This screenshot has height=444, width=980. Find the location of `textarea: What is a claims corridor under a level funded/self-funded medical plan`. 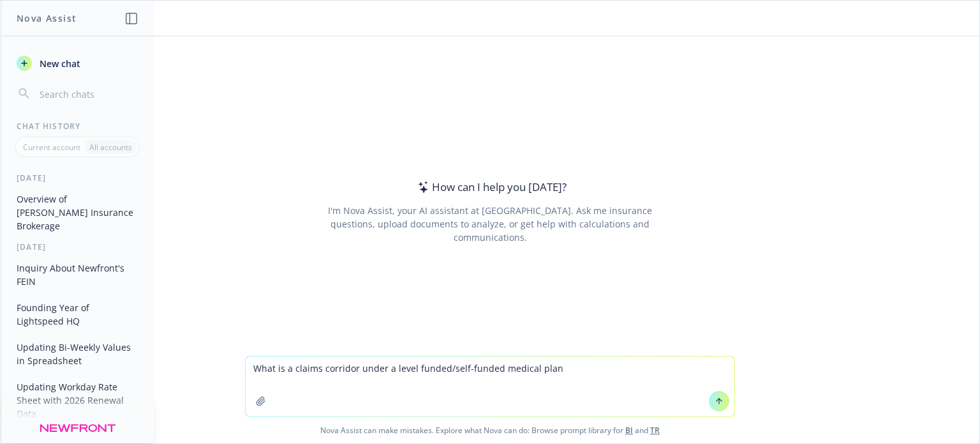

textarea: What is a claims corridor under a level funded/self-funded medical plan is located at coordinates (490, 386).